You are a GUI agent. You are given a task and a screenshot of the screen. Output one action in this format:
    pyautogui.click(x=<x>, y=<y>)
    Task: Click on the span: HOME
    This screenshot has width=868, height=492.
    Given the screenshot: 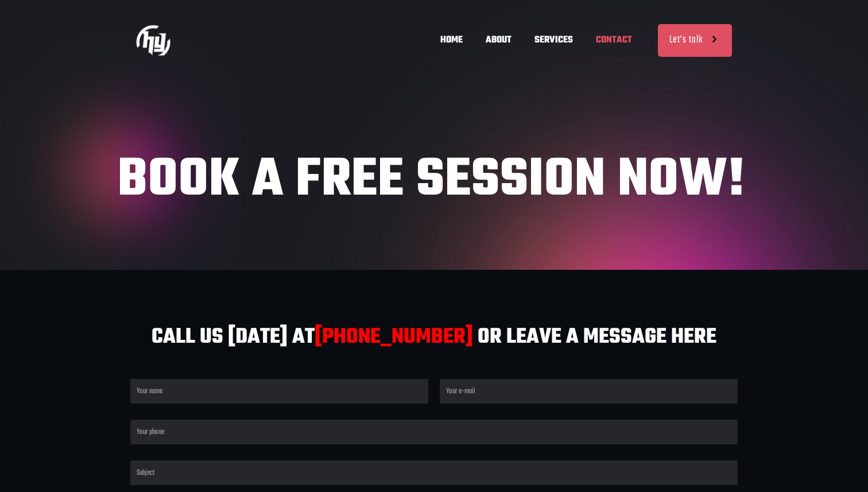 What is the action you would take?
    pyautogui.click(x=451, y=41)
    